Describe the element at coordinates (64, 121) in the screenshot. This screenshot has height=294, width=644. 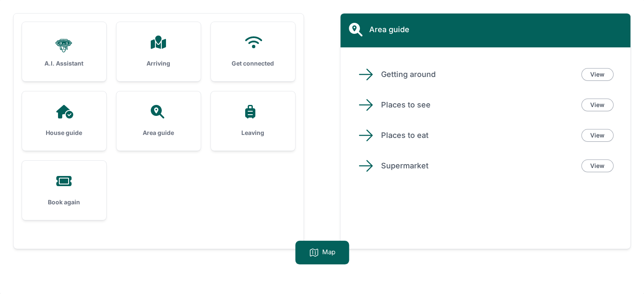
I see `a: House guide` at that location.